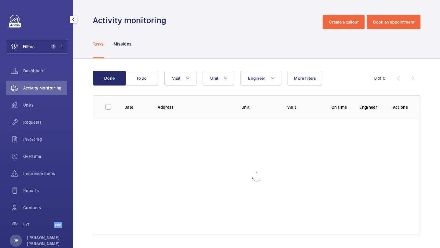 This screenshot has width=440, height=248. I want to click on span: Activity Monitoring, so click(45, 88).